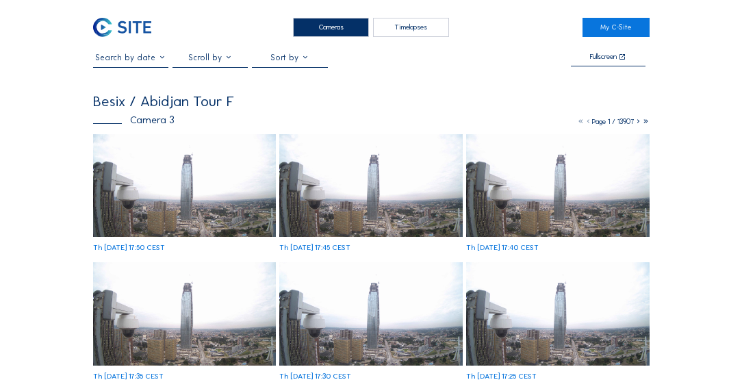 This screenshot has width=742, height=380. What do you see at coordinates (614, 121) in the screenshot?
I see `span: Page 1 / 13907` at bounding box center [614, 121].